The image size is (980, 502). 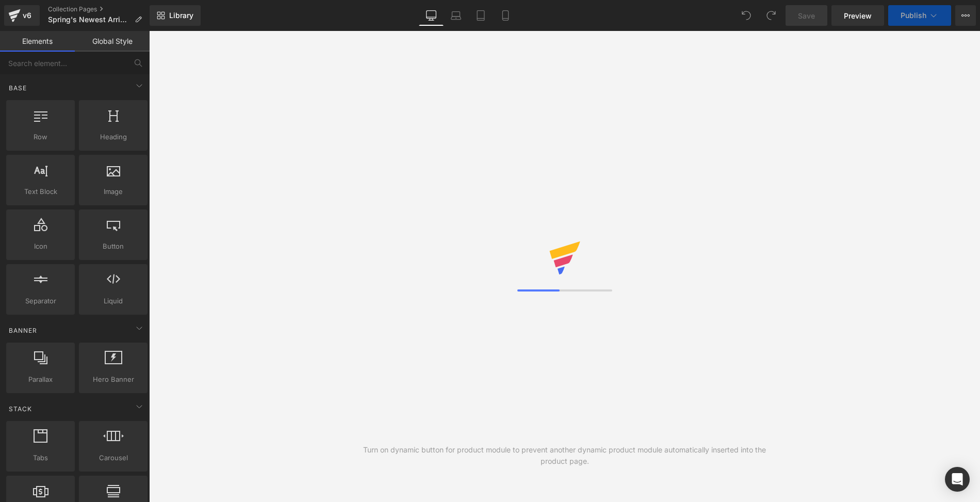 I want to click on span: Row, so click(x=40, y=137).